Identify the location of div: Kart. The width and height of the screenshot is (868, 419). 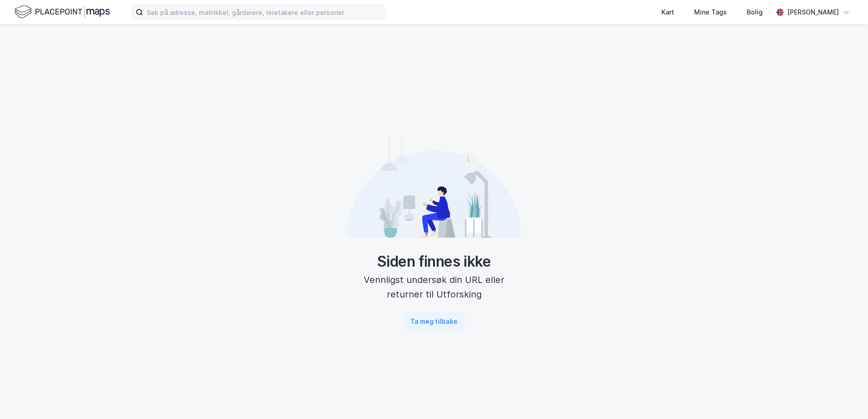
(668, 13).